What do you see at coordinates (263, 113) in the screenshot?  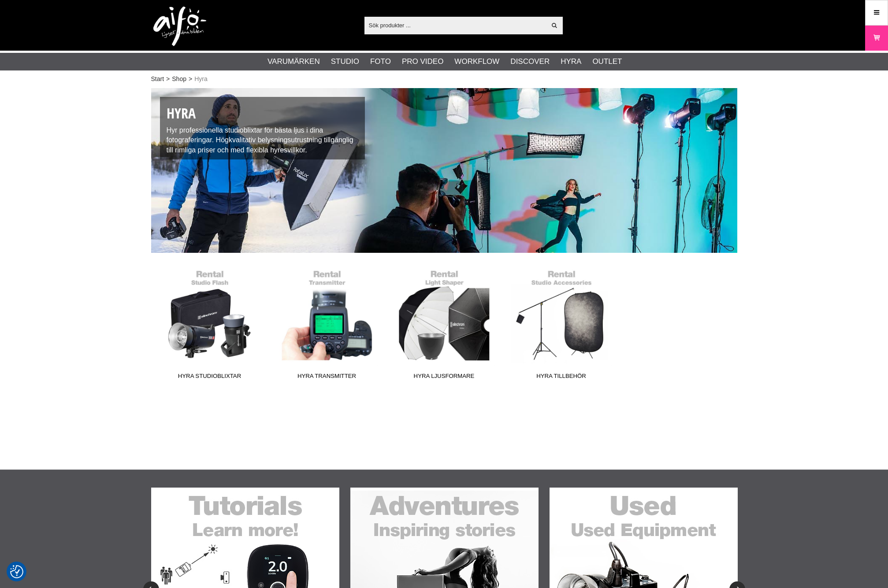 I see `h1: Hyra` at bounding box center [263, 113].